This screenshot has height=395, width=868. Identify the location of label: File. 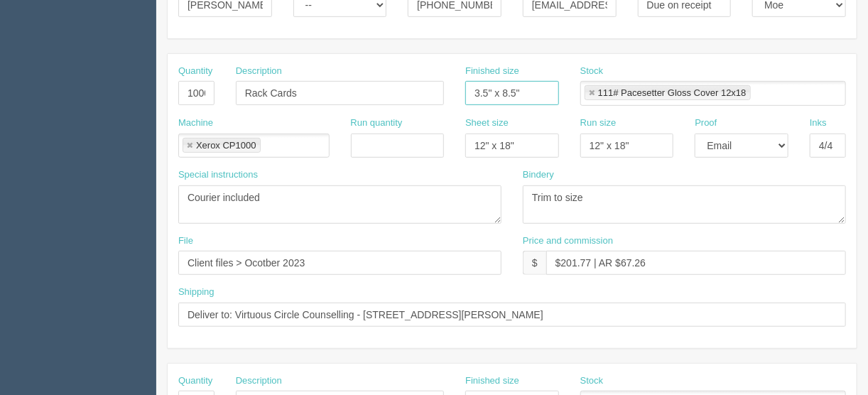
(186, 241).